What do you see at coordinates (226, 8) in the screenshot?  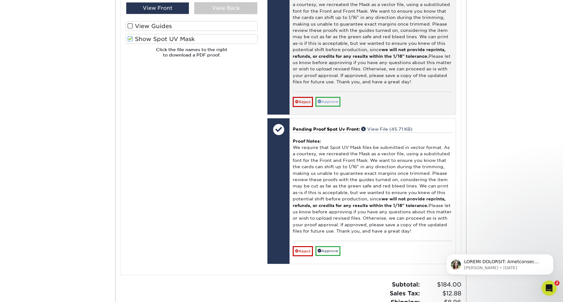 I see `div: View Back` at bounding box center [226, 8].